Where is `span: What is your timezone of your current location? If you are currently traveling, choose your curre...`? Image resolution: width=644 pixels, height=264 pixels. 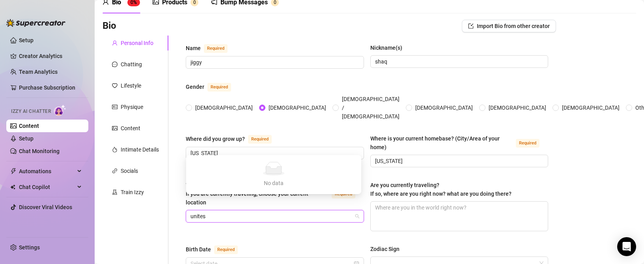
span: What is your timezone of your current location? If you are currently traveling, choose your curre... is located at coordinates (247, 194).